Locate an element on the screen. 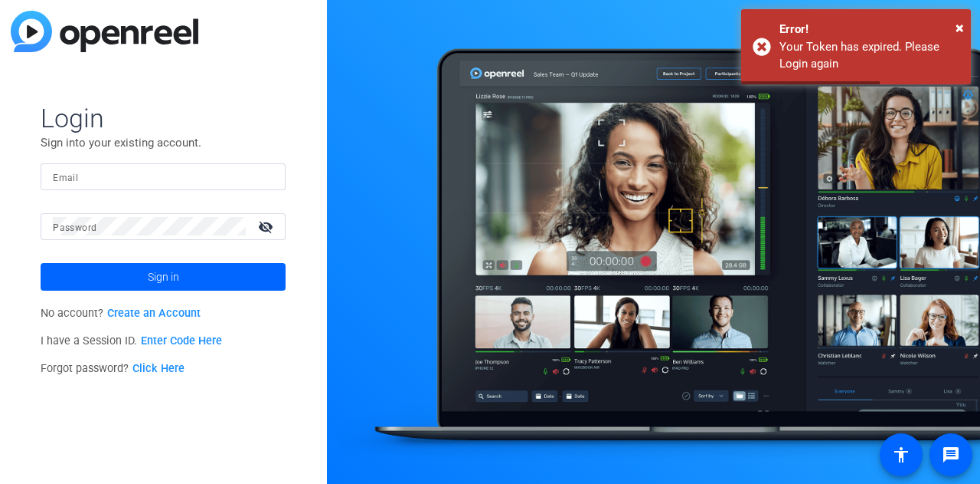  button: Sign in is located at coordinates (163, 276).